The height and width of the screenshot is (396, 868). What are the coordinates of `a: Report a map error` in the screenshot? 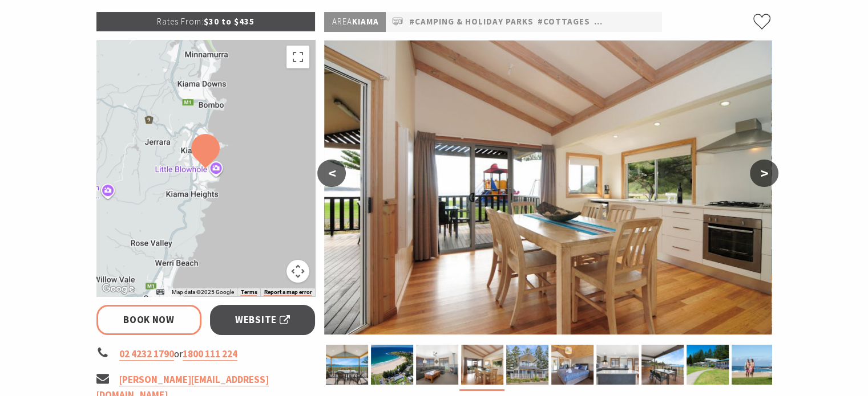 It's located at (288, 293).